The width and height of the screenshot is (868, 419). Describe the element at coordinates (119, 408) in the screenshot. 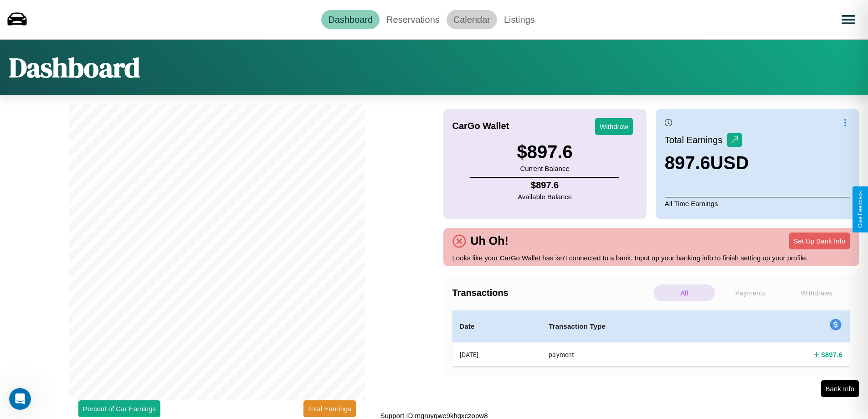

I see `button: Percent of Car Earnings` at that location.